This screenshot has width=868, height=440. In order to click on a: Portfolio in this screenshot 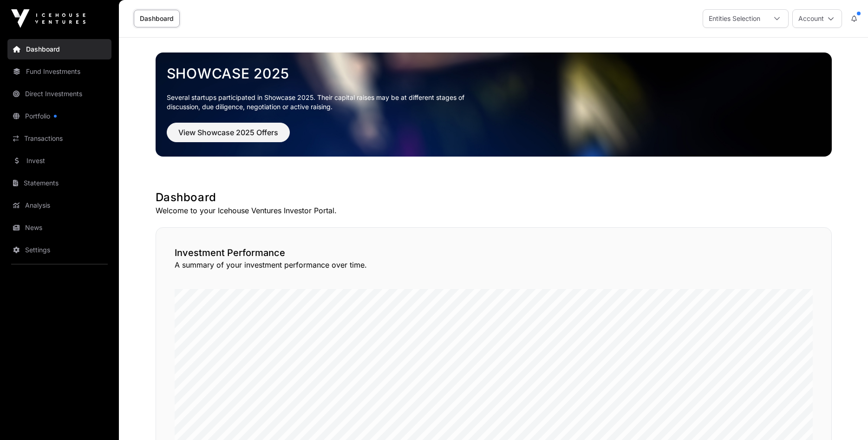, I will do `click(60, 116)`.